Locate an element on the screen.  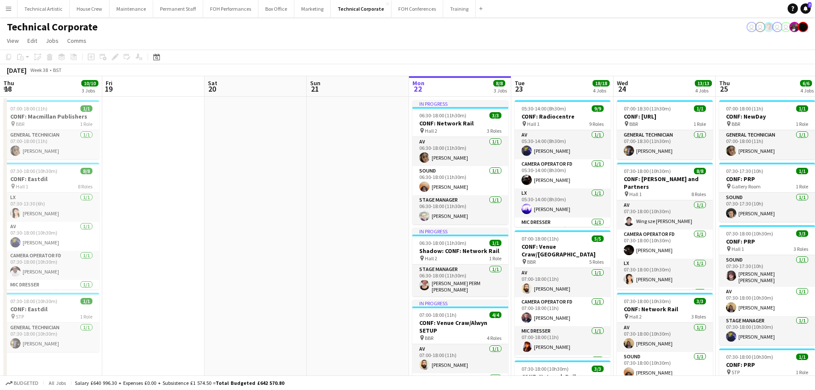
app-user-avatar: Gabrielle Barr is located at coordinates (803, 27).